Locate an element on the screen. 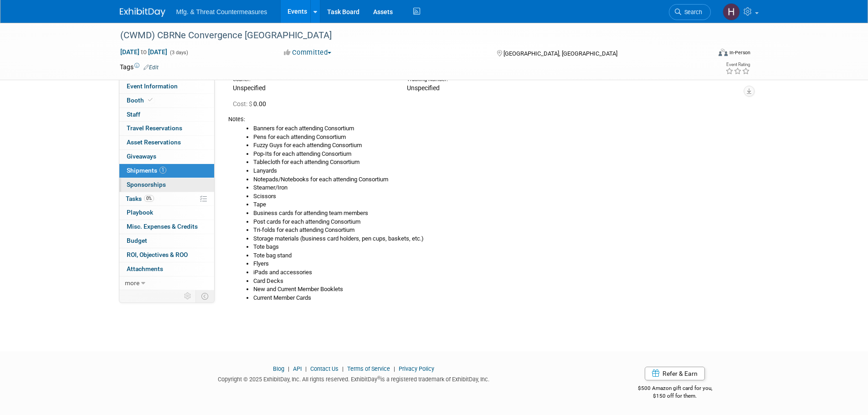 The width and height of the screenshot is (868, 415). span: Giveaways is located at coordinates (141, 156).